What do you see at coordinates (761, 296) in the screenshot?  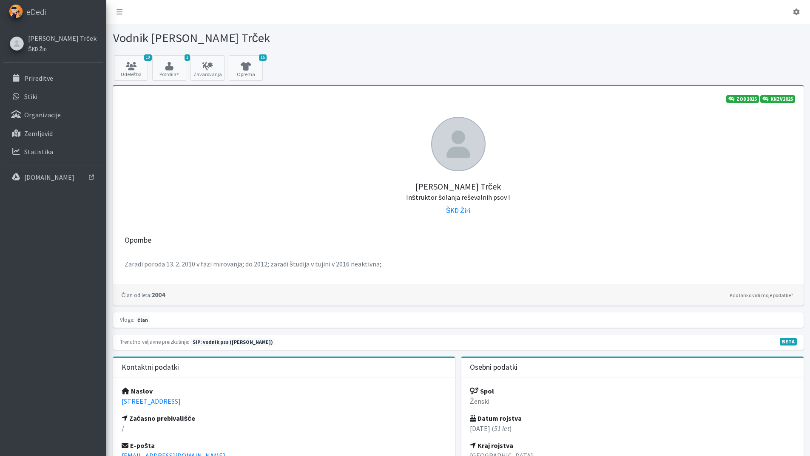 I see `a: Kdo lahko vidi moje podatke?` at bounding box center [761, 296].